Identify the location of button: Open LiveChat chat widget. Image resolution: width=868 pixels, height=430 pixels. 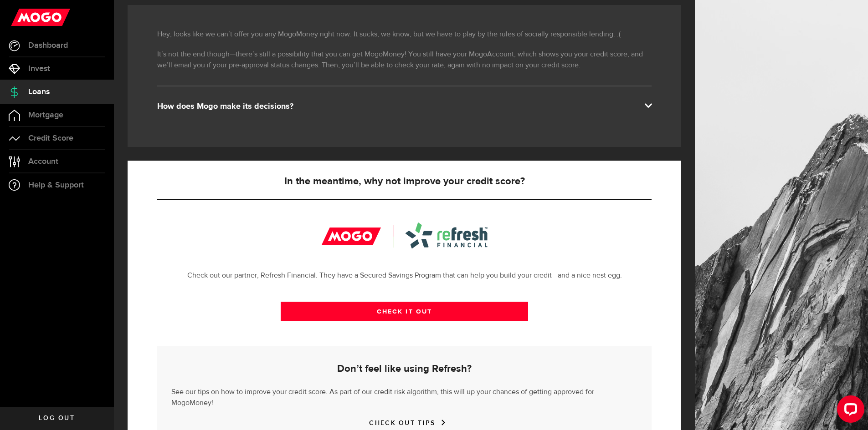
(21, 17).